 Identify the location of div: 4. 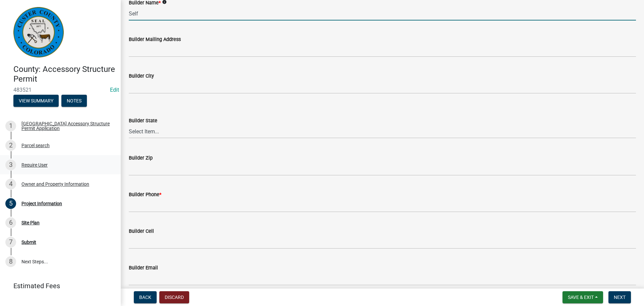
(11, 184).